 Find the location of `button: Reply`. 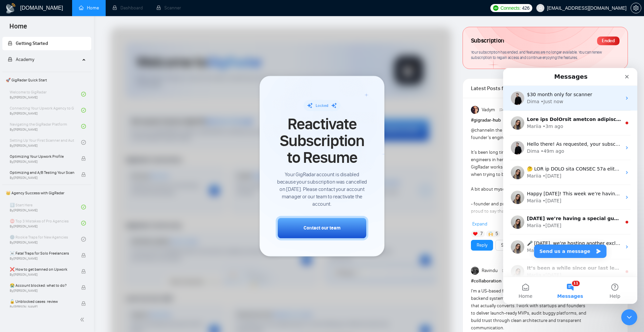

button: Reply is located at coordinates (482, 246).